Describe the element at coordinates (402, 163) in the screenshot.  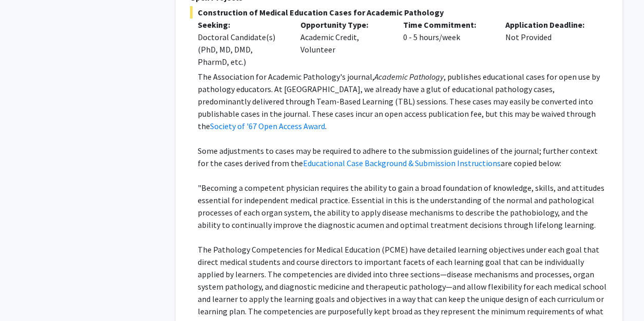
I see `a: Educational Case Background & Submission Instructions` at that location.